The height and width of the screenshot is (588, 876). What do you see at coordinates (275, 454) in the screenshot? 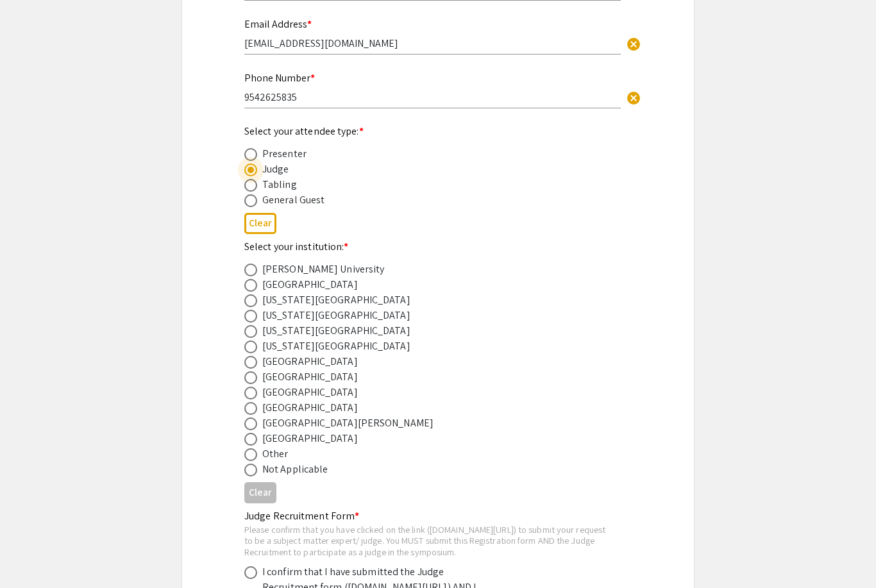
I see `div: Other` at bounding box center [275, 454].